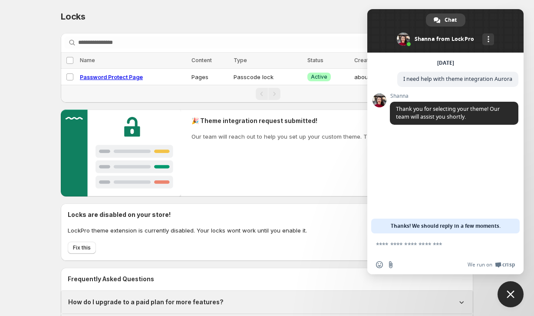 This screenshot has height=316, width=534. I want to click on span: Type, so click(240, 60).